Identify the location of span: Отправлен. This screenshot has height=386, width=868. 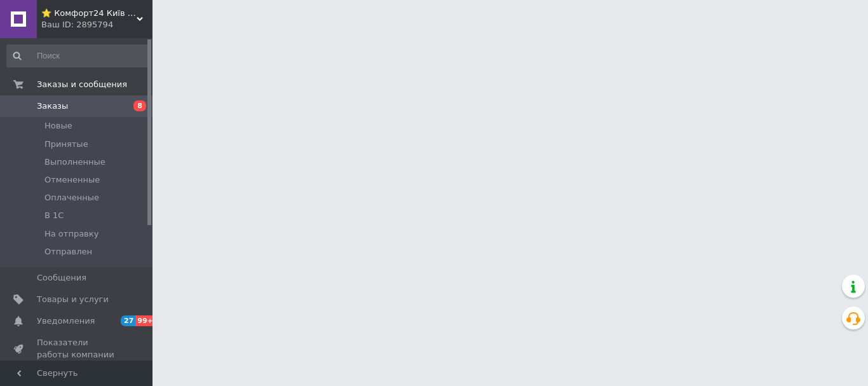
(68, 252).